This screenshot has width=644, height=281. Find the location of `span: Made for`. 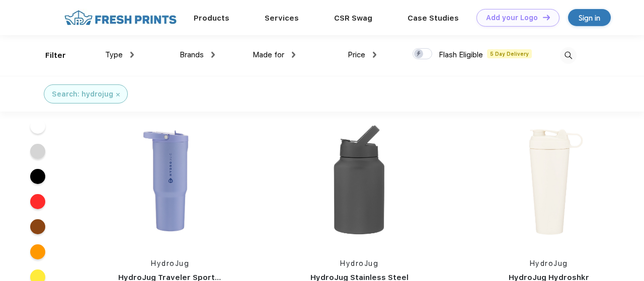

span: Made for is located at coordinates (268, 55).